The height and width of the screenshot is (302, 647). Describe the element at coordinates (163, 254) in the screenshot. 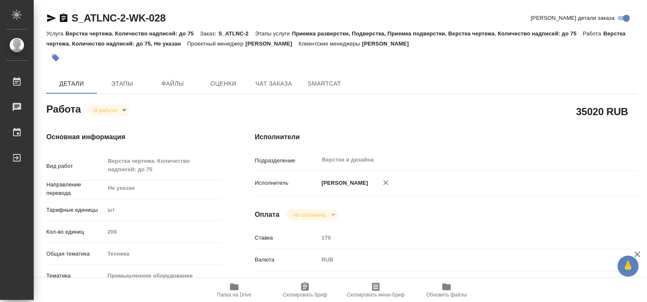

I see `div: Техника` at that location.